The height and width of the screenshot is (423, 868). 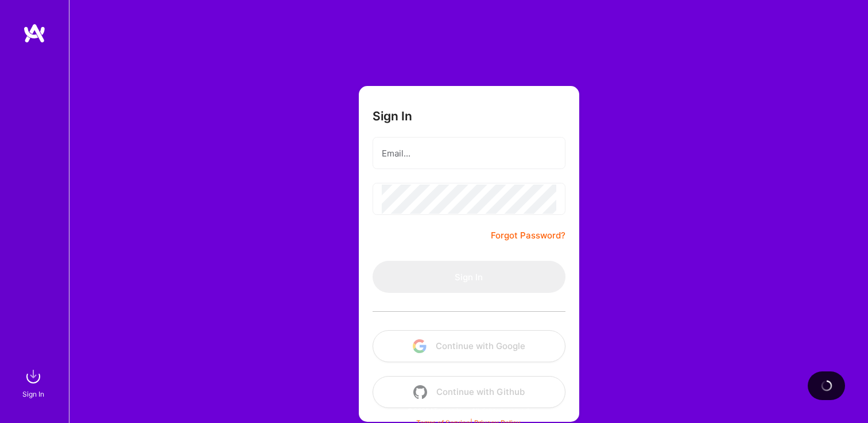 What do you see at coordinates (33, 377) in the screenshot?
I see `img: sign in` at bounding box center [33, 377].